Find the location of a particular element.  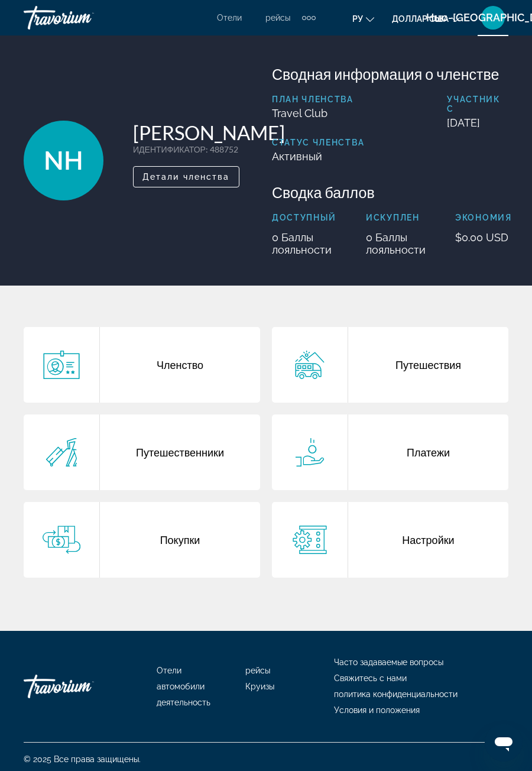

a: Круизы is located at coordinates (260, 686).